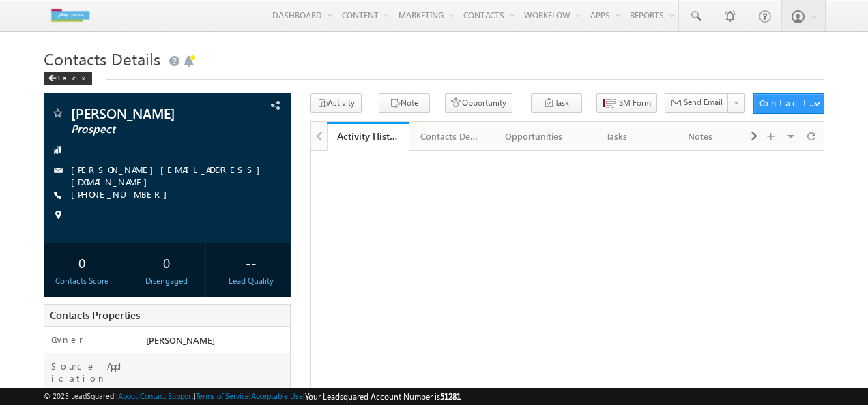 The height and width of the screenshot is (405, 868). Describe the element at coordinates (617, 136) in the screenshot. I see `div: Tasks` at that location.